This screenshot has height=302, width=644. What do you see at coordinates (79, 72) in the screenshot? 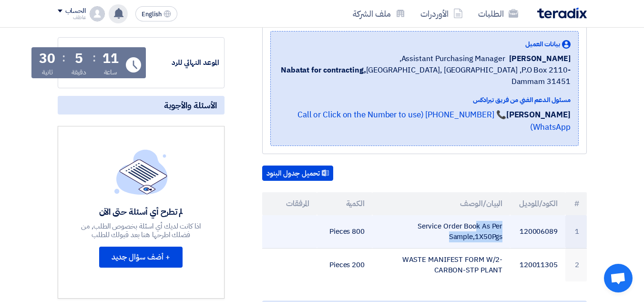
I see `div: دقيقة` at bounding box center [79, 72].